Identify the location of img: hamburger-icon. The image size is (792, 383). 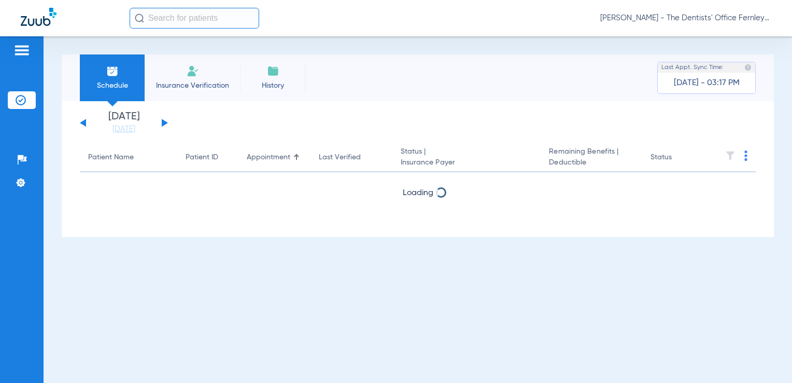
(22, 50).